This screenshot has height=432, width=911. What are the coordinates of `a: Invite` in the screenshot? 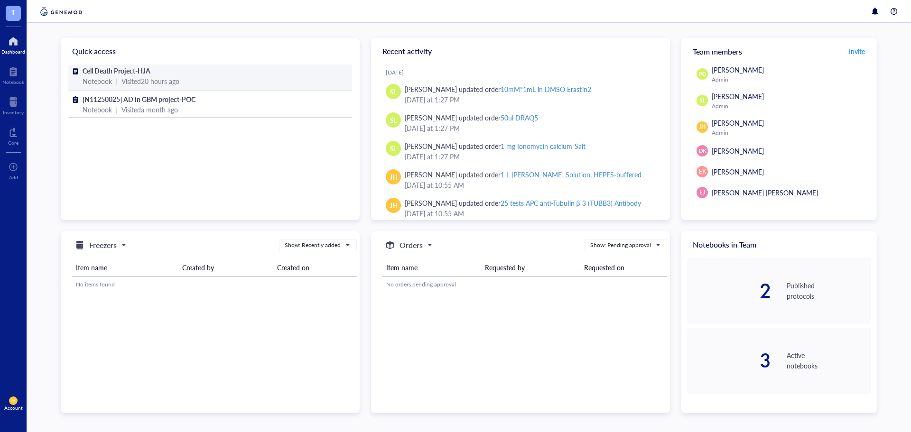 It's located at (857, 51).